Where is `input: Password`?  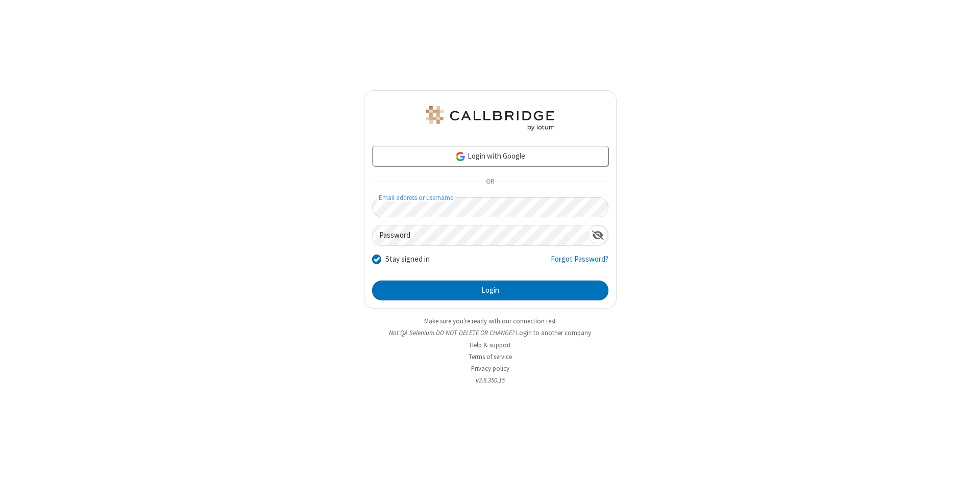 input: Password is located at coordinates (480, 235).